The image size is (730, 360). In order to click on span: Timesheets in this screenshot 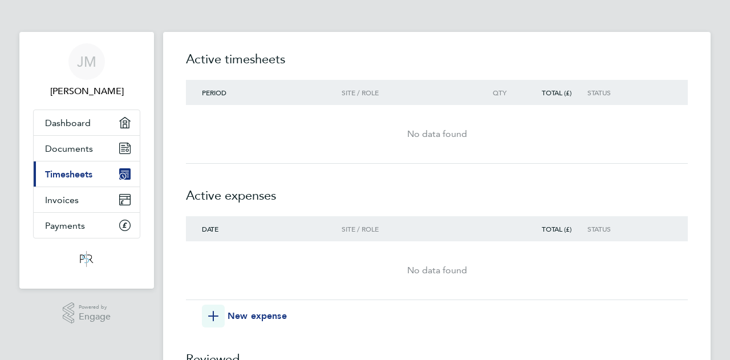, I will do `click(68, 174)`.